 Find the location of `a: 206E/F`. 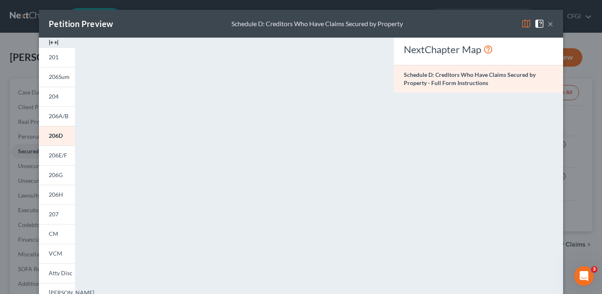

a: 206E/F is located at coordinates (57, 156).